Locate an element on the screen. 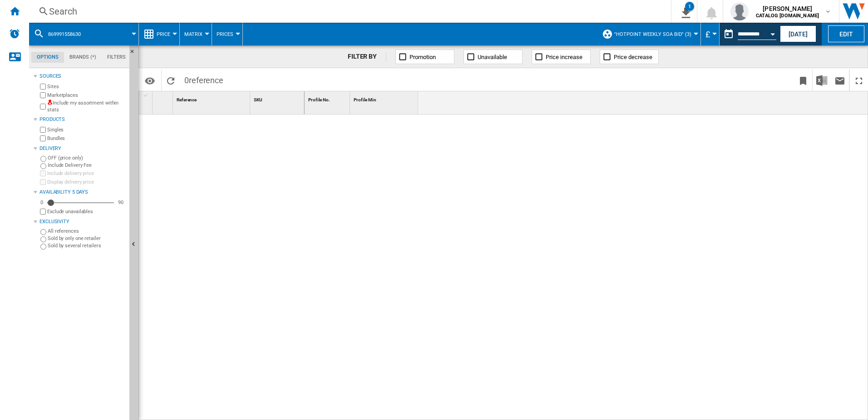 The image size is (868, 420). div: "Hotpoint Weekly SOA BID" (3) is located at coordinates (648, 34).